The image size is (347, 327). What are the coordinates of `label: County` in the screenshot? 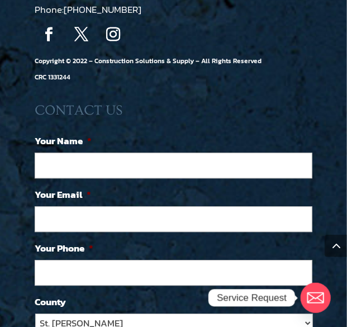 It's located at (50, 302).